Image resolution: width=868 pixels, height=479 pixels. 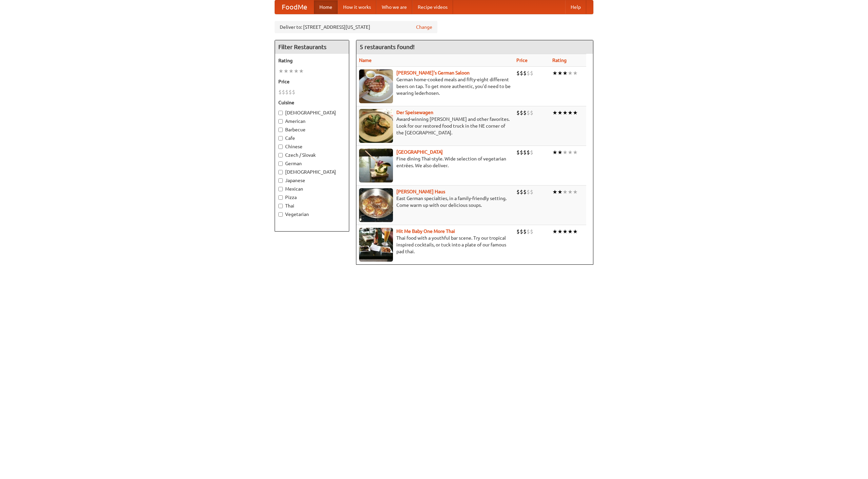 I want to click on label: Mexican, so click(x=312, y=189).